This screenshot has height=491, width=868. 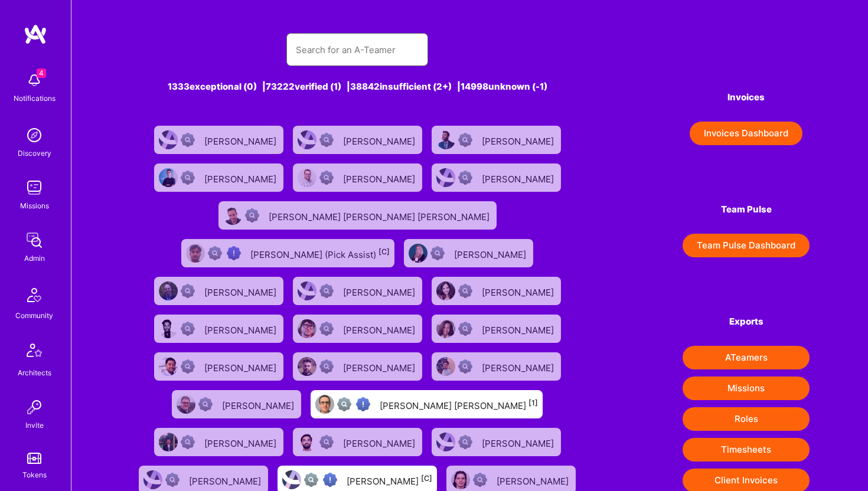 I want to click on input: Search for an A-Teamer, so click(x=357, y=50).